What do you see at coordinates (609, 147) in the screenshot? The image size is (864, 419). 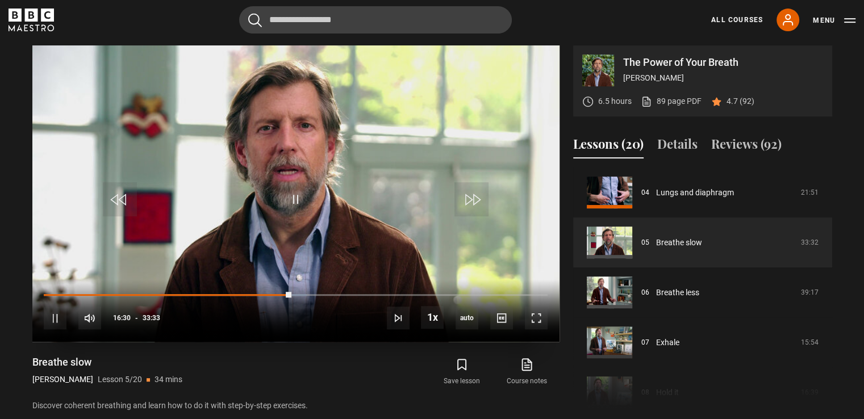 I see `button: Lessons (20)` at bounding box center [609, 147].